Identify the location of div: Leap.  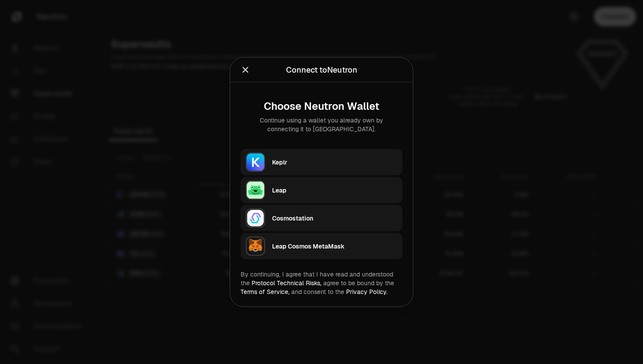
(335, 190).